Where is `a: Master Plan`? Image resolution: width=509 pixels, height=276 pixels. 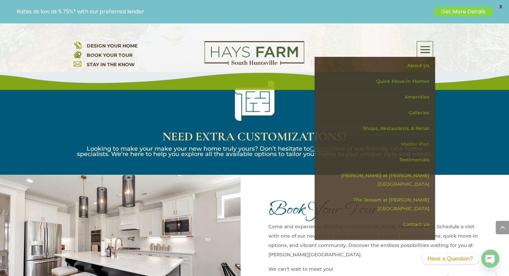 a: Master Plan is located at coordinates (377, 144).